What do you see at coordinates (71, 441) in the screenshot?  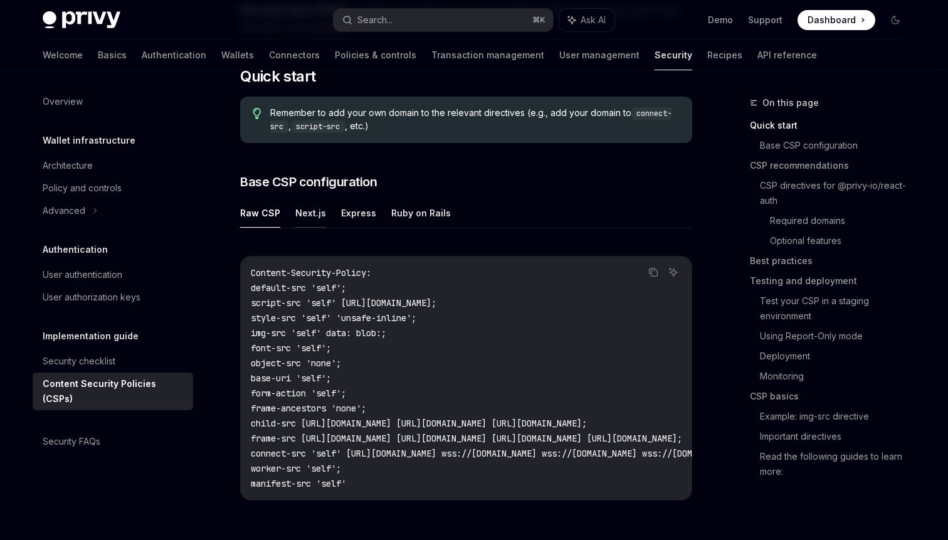 I see `div: Security FAQs` at bounding box center [71, 441].